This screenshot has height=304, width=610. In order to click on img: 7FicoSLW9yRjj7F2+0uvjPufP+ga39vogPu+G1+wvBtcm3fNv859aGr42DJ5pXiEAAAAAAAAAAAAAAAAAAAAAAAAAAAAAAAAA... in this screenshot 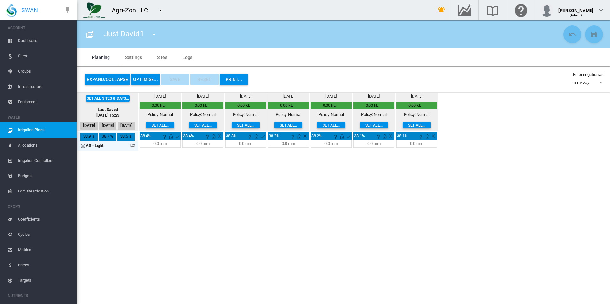, I will do `click(94, 10)`.